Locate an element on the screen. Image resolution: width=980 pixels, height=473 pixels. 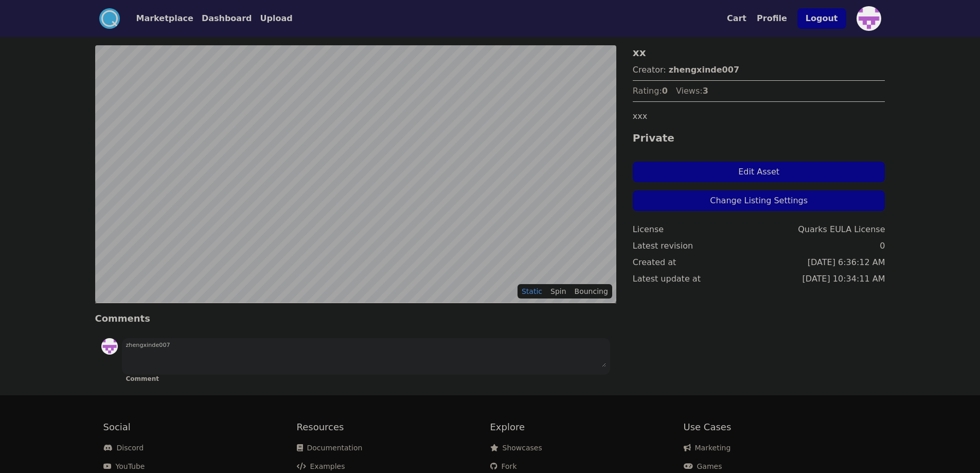
button: Dashboard is located at coordinates (227, 18).